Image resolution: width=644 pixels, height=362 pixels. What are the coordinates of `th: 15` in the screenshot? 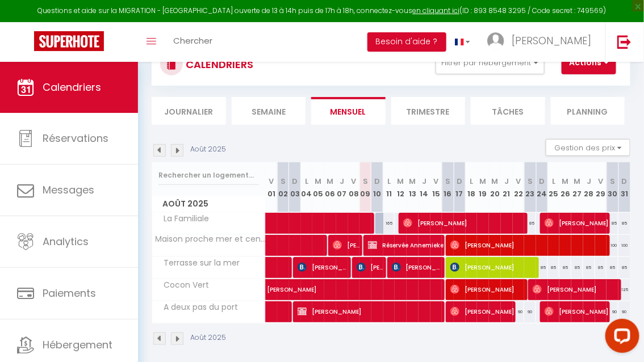 It's located at (436, 187).